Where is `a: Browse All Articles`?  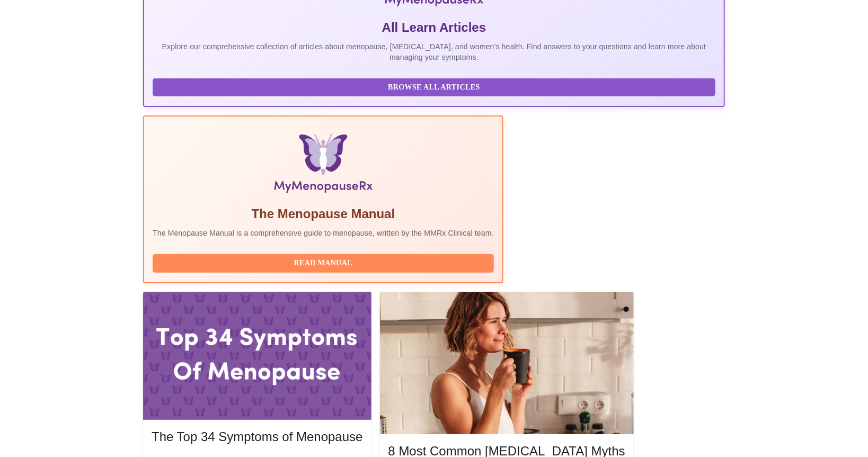 a: Browse All Articles is located at coordinates (435, 87).